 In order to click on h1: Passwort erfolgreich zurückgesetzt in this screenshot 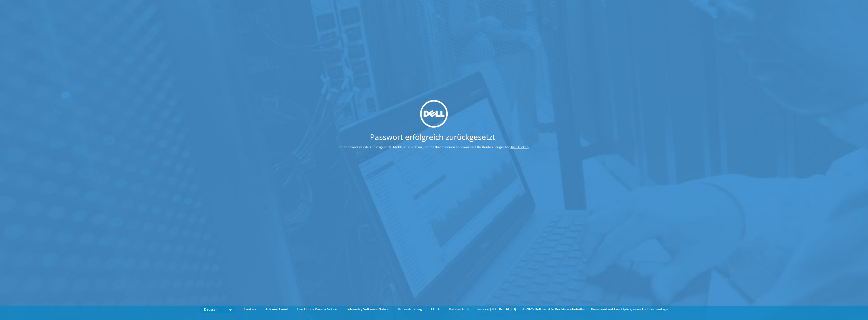, I will do `click(433, 137)`.